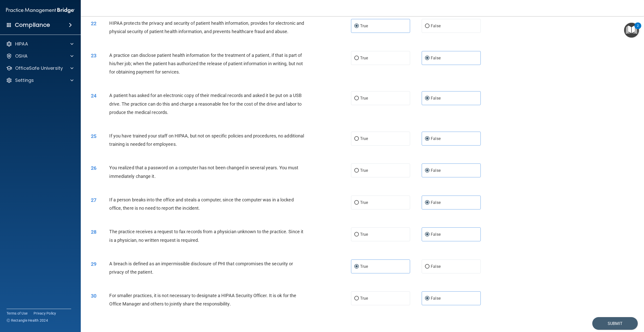 This screenshot has width=644, height=332. What do you see at coordinates (207, 140) in the screenshot?
I see `span: If you have trained your staff on HIPAA, but not on specific policies and procedures, no addition...` at bounding box center [207, 140].